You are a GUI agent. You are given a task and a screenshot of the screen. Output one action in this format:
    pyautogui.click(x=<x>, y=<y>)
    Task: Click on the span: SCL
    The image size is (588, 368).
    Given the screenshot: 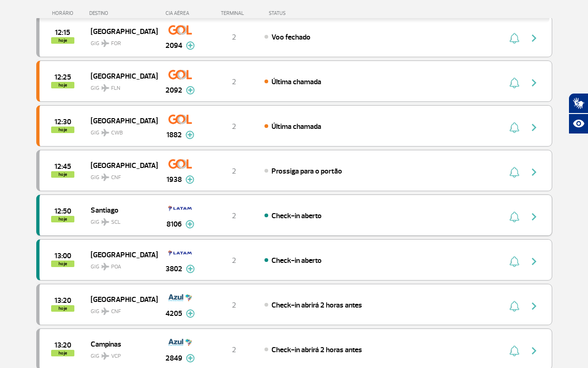 What is the action you would take?
    pyautogui.click(x=116, y=222)
    